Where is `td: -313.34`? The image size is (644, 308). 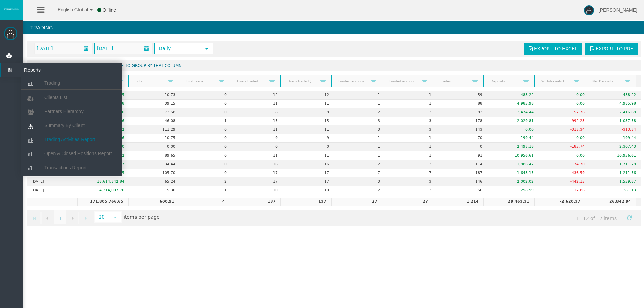
td: -313.34 is located at coordinates (615, 129).